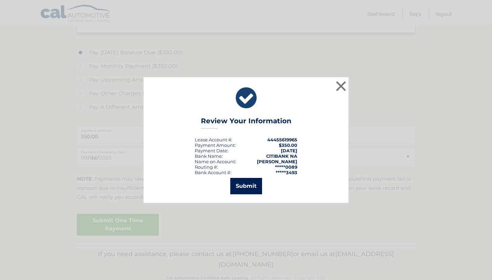 This screenshot has height=280, width=492. I want to click on strong: CITIBANK NA, so click(281, 156).